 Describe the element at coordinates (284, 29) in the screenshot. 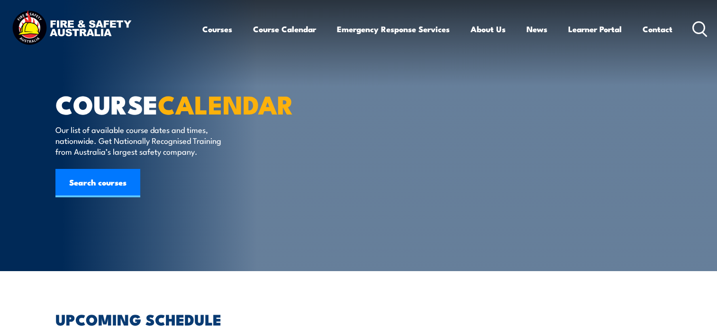

I see `a: Course Calendar` at that location.